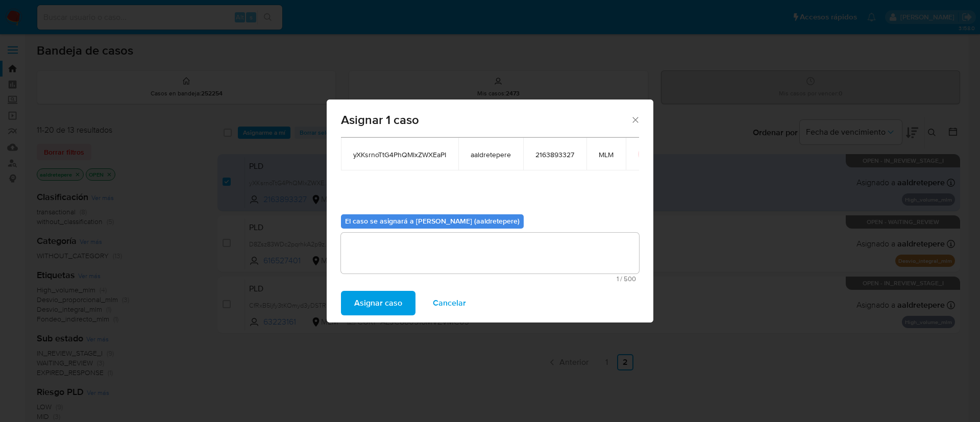  What do you see at coordinates (555, 155) in the screenshot?
I see `span: 2163893327` at bounding box center [555, 155].